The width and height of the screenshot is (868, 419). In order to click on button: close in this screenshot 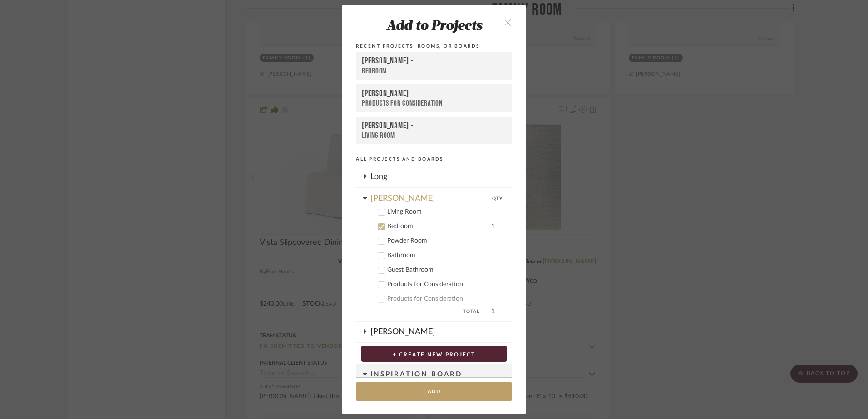, I will do `click(507, 21)`.